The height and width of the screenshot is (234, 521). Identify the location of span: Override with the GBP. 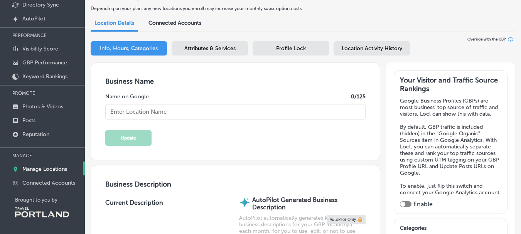
(487, 39).